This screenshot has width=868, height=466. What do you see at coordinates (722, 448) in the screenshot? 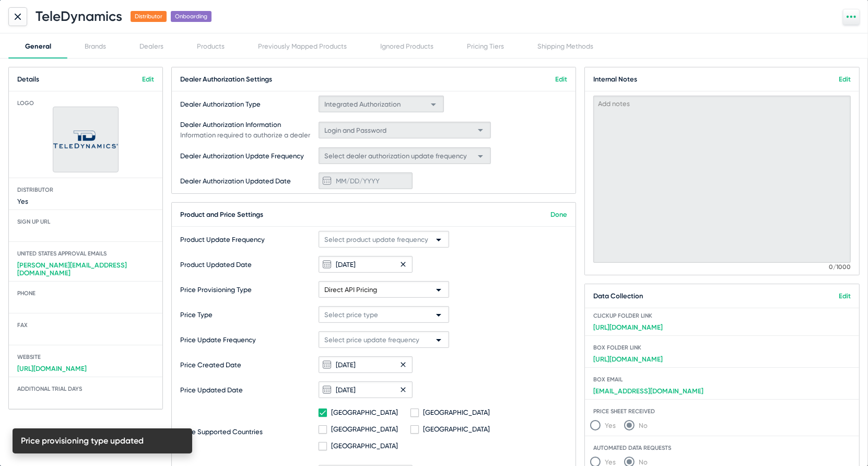
I see `span: Automated Data Requests` at bounding box center [722, 448].